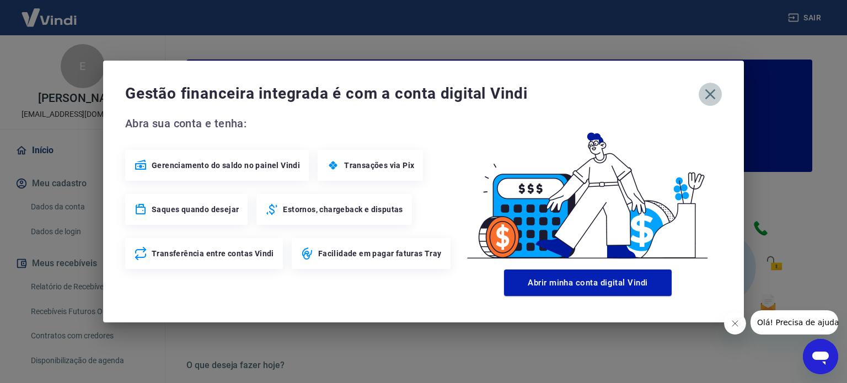  I want to click on span: Abra sua conta e tenha:, so click(289, 123).